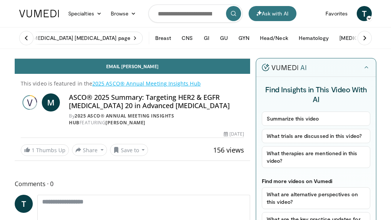  What do you see at coordinates (89, 150) in the screenshot?
I see `button: Share` at bounding box center [89, 150].